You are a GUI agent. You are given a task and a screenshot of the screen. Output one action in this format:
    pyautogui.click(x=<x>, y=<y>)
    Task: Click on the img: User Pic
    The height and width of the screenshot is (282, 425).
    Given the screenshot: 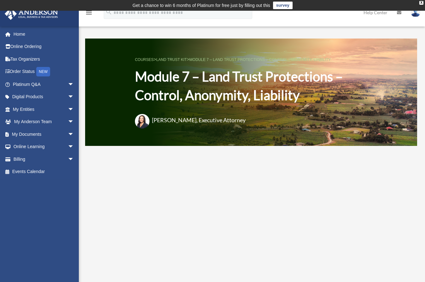 What is the action you would take?
    pyautogui.click(x=416, y=12)
    